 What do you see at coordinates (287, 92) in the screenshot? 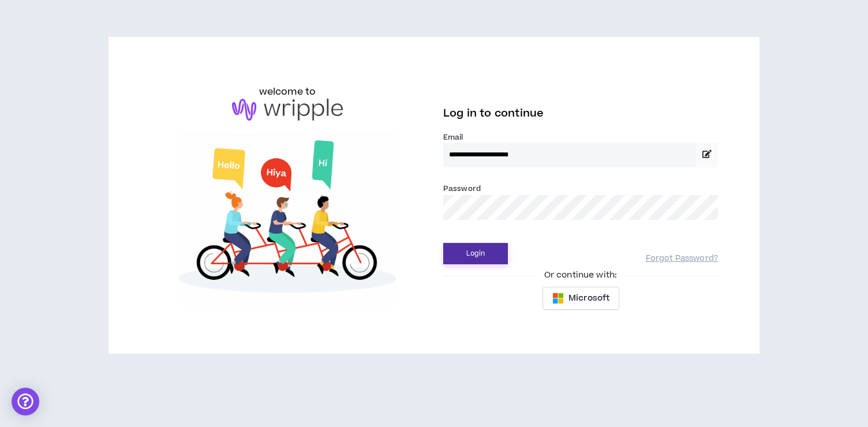
I see `h6: welcome to` at bounding box center [287, 92].